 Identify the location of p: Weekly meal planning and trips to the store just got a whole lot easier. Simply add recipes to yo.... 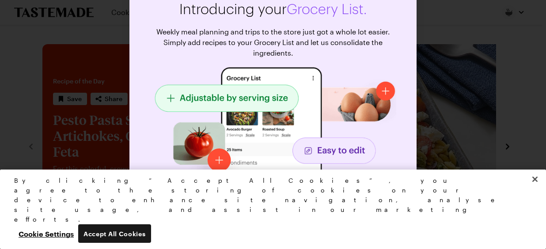
(273, 42).